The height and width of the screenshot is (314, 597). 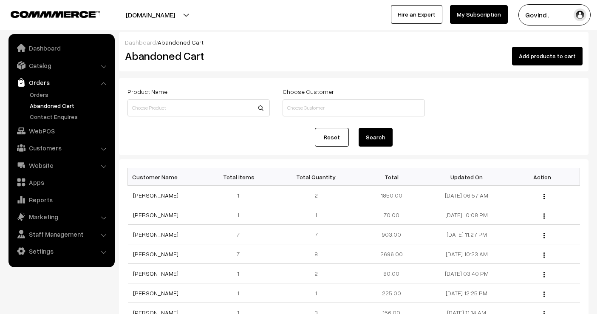 What do you see at coordinates (316, 254) in the screenshot?
I see `td: 8` at bounding box center [316, 254].